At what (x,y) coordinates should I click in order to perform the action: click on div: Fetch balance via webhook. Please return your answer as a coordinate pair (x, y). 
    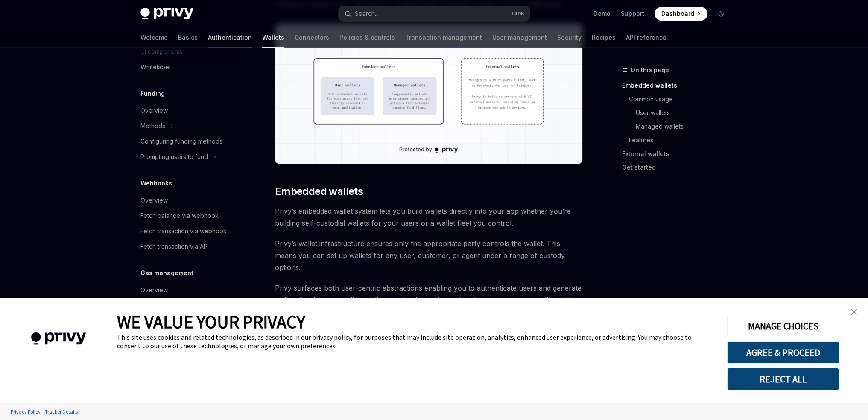
    Looking at the image, I should click on (179, 216).